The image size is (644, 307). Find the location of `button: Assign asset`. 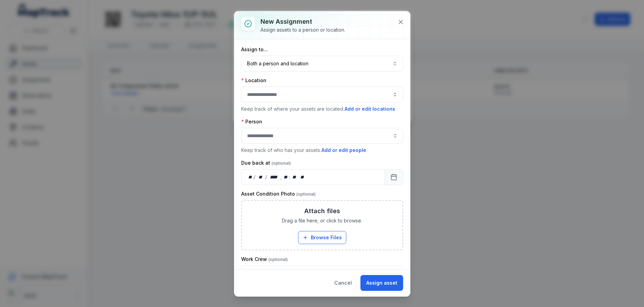

button: Assign asset is located at coordinates (382, 283).